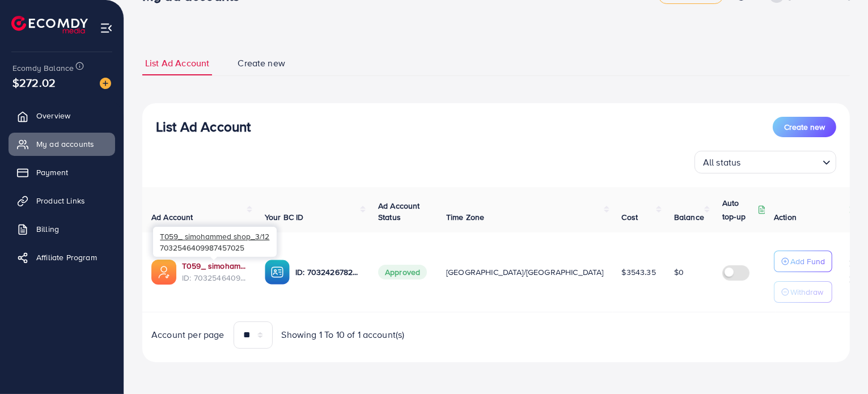 This screenshot has height=394, width=868. I want to click on span: Payment, so click(52, 173).